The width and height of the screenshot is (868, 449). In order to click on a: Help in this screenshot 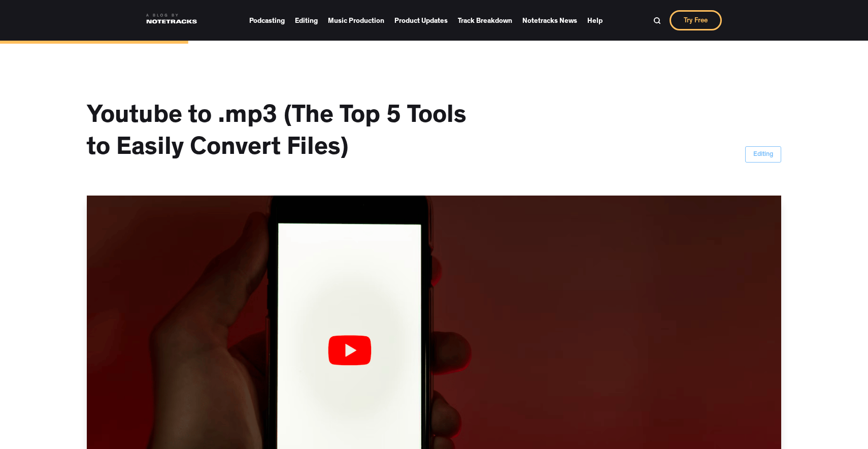, I will do `click(595, 20)`.